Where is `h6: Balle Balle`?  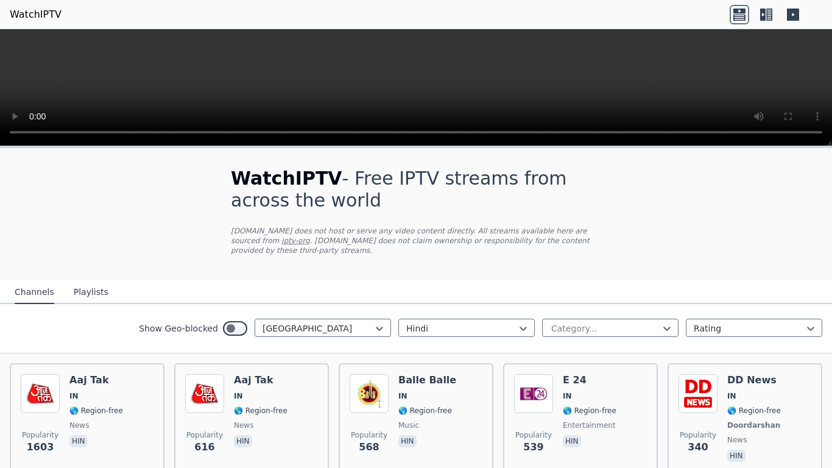 h6: Balle Balle is located at coordinates (427, 380).